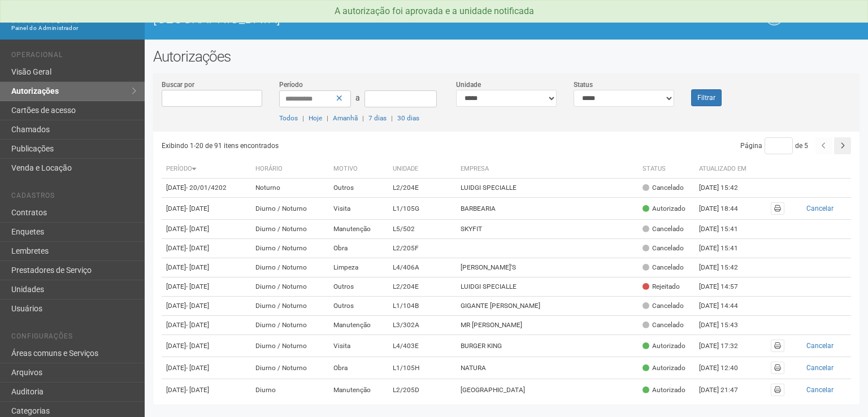 The image size is (868, 417). Describe the element at coordinates (422, 248) in the screenshot. I see `td: L2/205F` at that location.